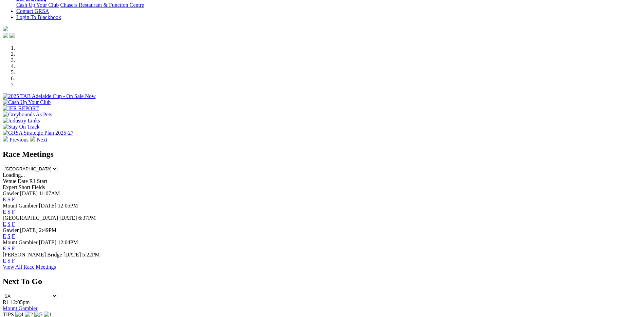 This screenshot has width=644, height=317. What do you see at coordinates (49, 96) in the screenshot?
I see `img: 2025 TAB Adelaide Cup - On Sale Now` at bounding box center [49, 96].